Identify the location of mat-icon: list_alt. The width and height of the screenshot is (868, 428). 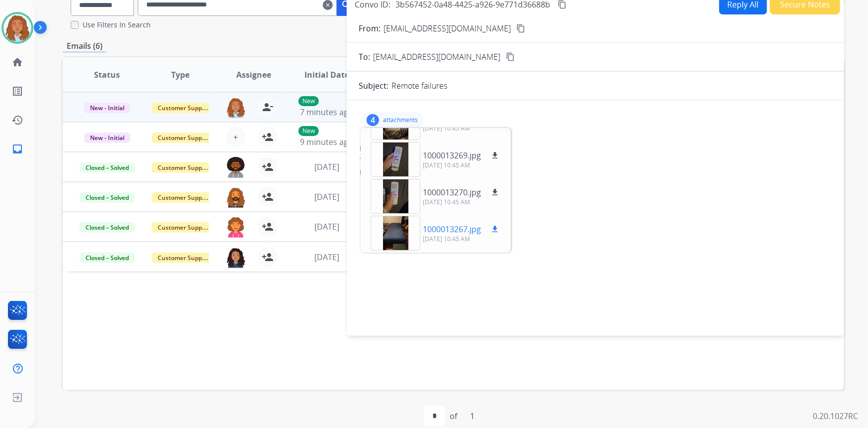
(17, 91).